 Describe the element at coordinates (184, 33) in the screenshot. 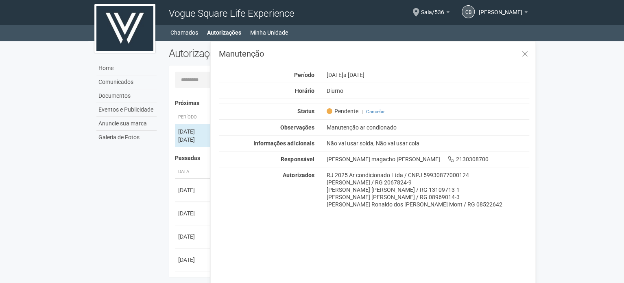

I see `a: Chamados` at that location.